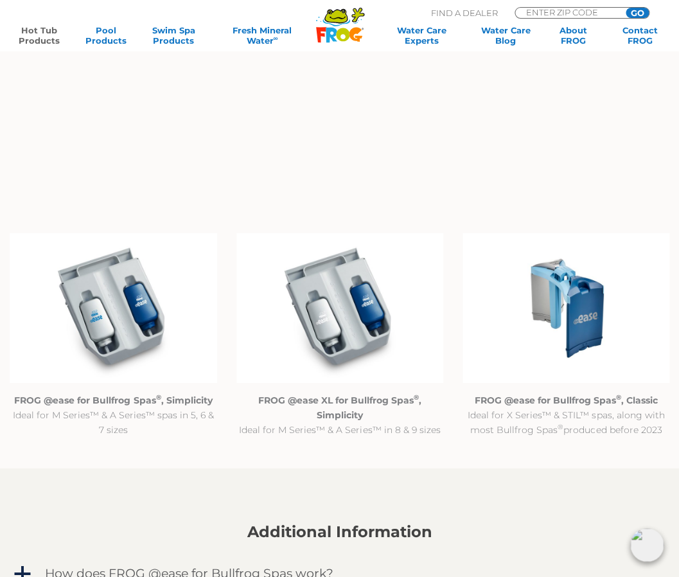 The height and width of the screenshot is (577, 679). I want to click on img: openIcon, so click(647, 545).